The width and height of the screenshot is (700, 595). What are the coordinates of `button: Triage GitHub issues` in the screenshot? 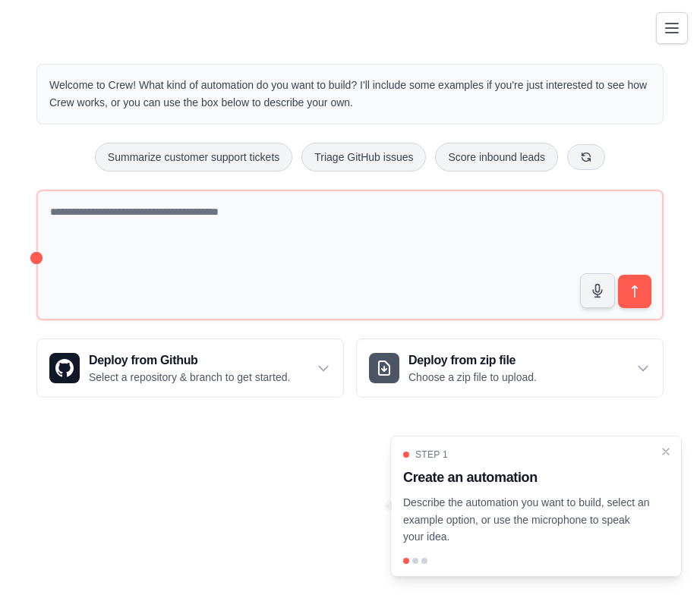 It's located at (364, 157).